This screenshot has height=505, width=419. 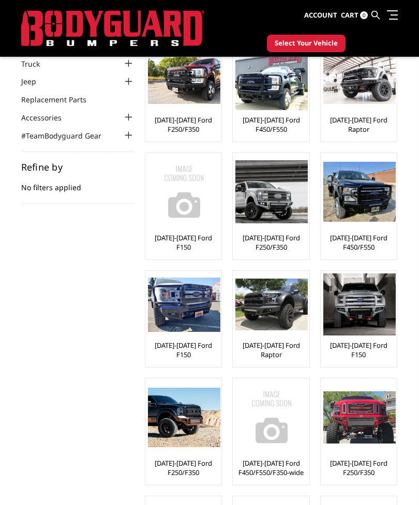 What do you see at coordinates (37, 64) in the screenshot?
I see `a: Truck` at bounding box center [37, 64].